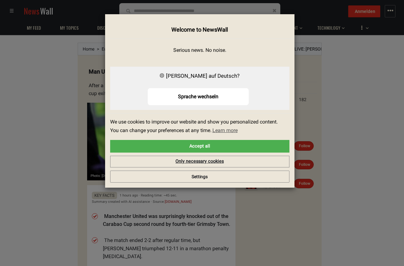 The height and width of the screenshot is (266, 404). What do you see at coordinates (200, 176) in the screenshot?
I see `button: Settings` at bounding box center [200, 176].